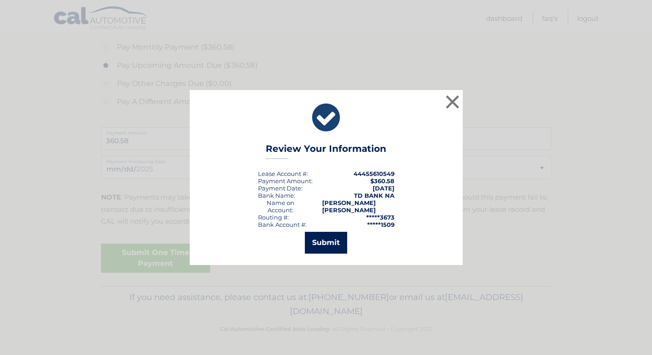 This screenshot has height=355, width=652. I want to click on div: Payment Amount:, so click(285, 181).